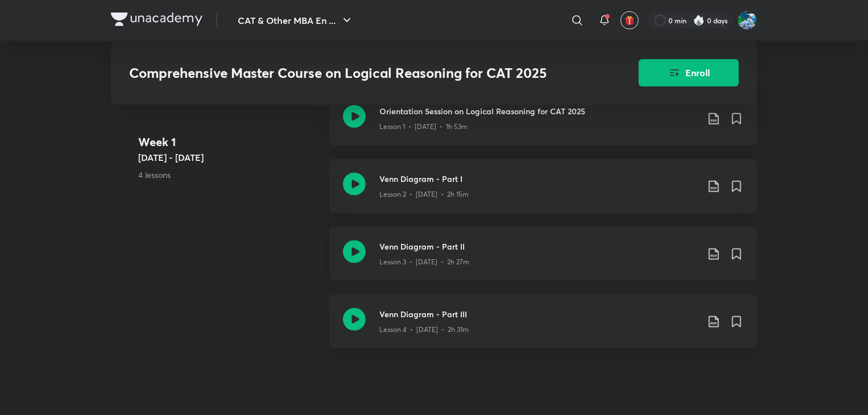 This screenshot has height=415, width=868. What do you see at coordinates (630, 20) in the screenshot?
I see `img: avatar` at bounding box center [630, 20].